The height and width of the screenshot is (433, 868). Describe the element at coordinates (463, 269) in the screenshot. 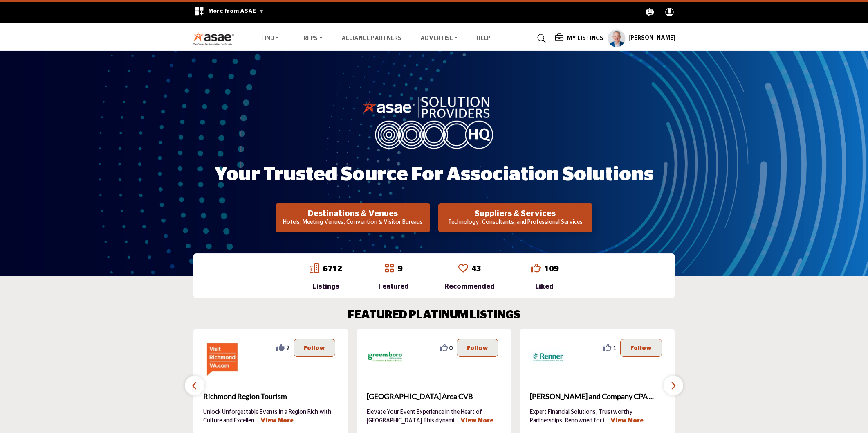

I see `a: Go to Recommended` at that location.